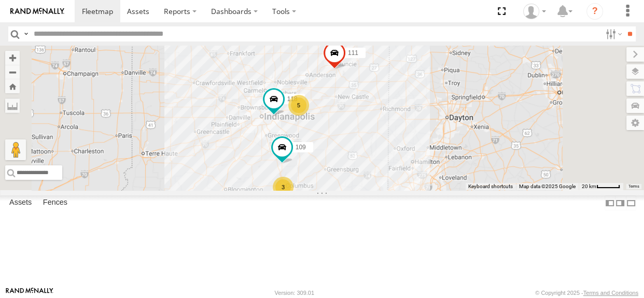 This screenshot has height=298, width=644. What do you see at coordinates (601, 186) in the screenshot?
I see `button: Map Scale: 20 km per 42 pixels` at bounding box center [601, 186].